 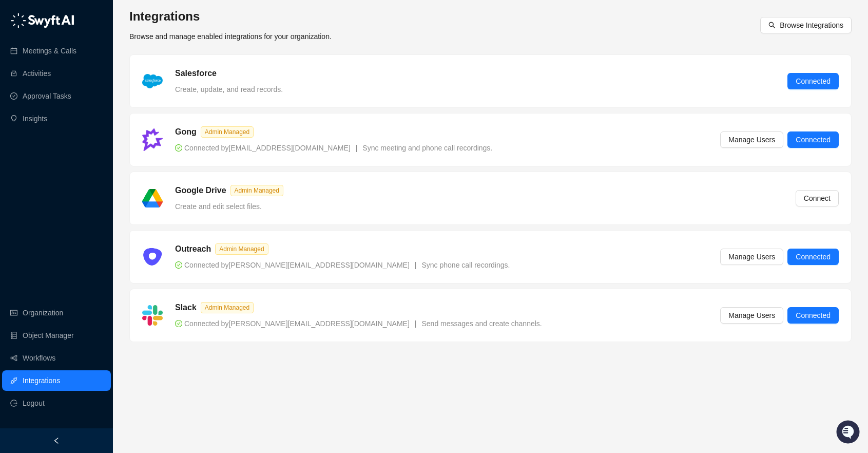 I want to click on h5: Gong, so click(x=186, y=132).